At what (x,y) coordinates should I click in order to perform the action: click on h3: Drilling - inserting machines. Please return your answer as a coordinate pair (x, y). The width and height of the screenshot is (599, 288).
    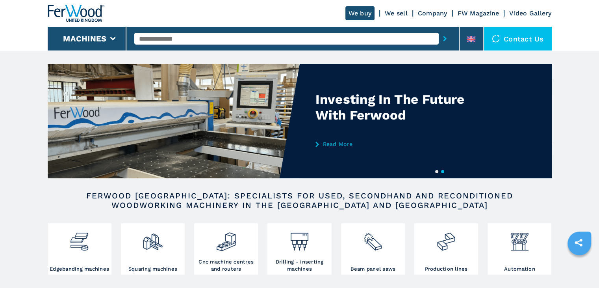
    Looking at the image, I should click on (299, 265).